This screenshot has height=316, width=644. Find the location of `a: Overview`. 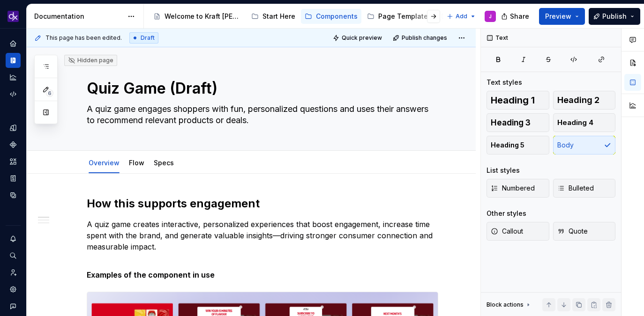

a: Overview is located at coordinates (104, 163).